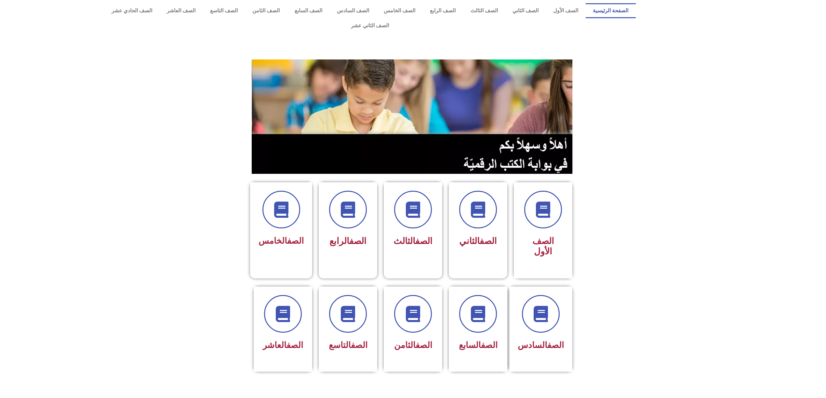 The image size is (826, 398). I want to click on a: الصفحة الرئيسية, so click(611, 11).